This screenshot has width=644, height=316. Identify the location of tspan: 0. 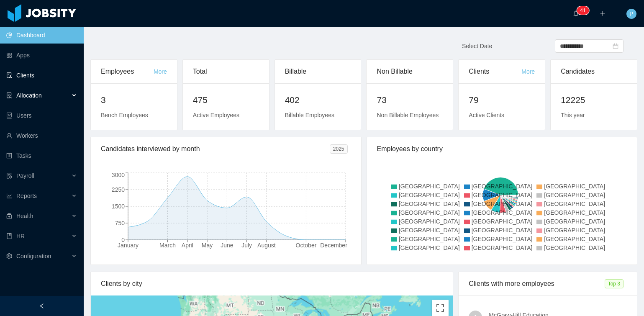
(123, 240).